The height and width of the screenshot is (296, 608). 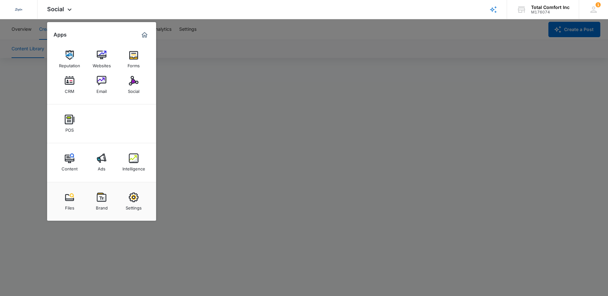 What do you see at coordinates (134, 201) in the screenshot?
I see `a: Settings` at bounding box center [134, 201].